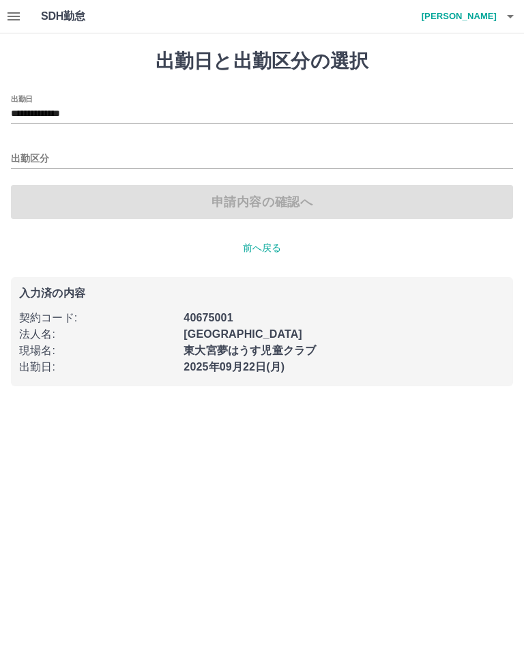 This screenshot has width=524, height=651. Describe the element at coordinates (97, 367) in the screenshot. I see `p: 出勤日 :` at that location.